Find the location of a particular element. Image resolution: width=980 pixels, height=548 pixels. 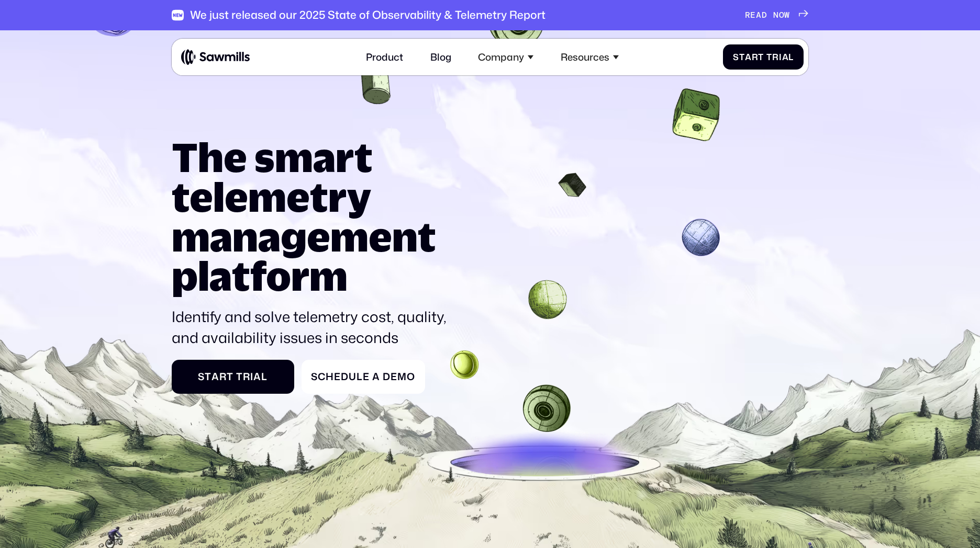

h1: The smart telemetry management platform is located at coordinates (314, 216).